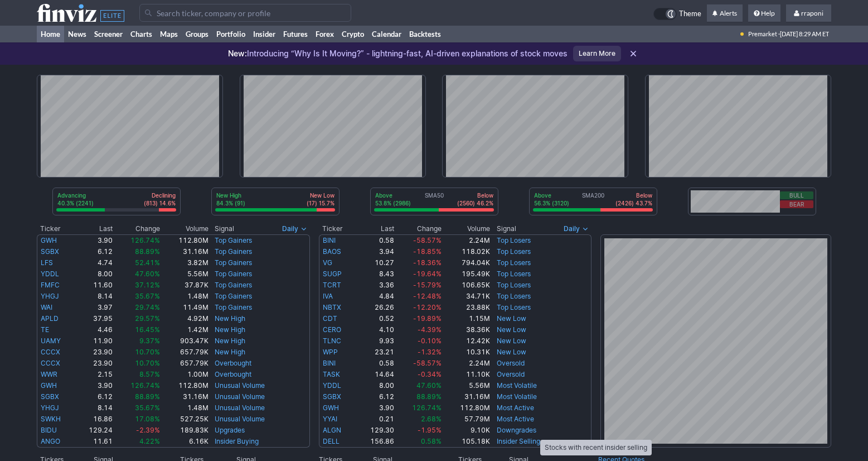 The width and height of the screenshot is (868, 461). Describe the element at coordinates (147, 363) in the screenshot. I see `span: 10.70%` at that location.